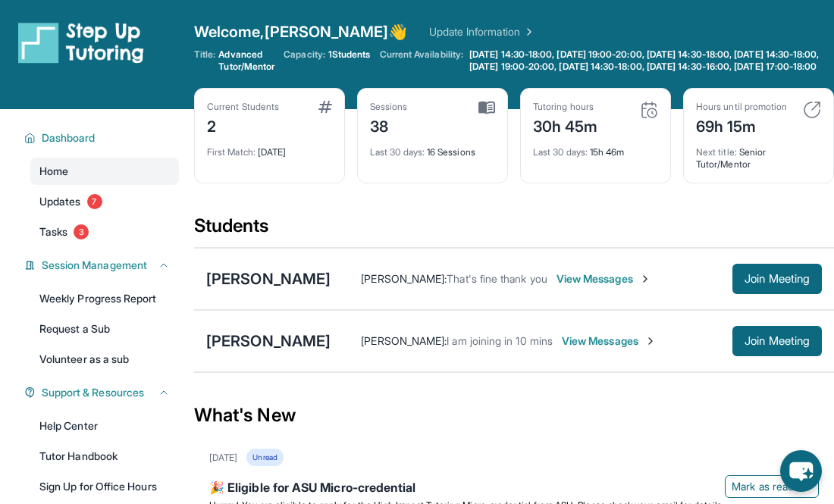 The width and height of the screenshot is (834, 504). What do you see at coordinates (95, 201) in the screenshot?
I see `span: 7` at bounding box center [95, 201].